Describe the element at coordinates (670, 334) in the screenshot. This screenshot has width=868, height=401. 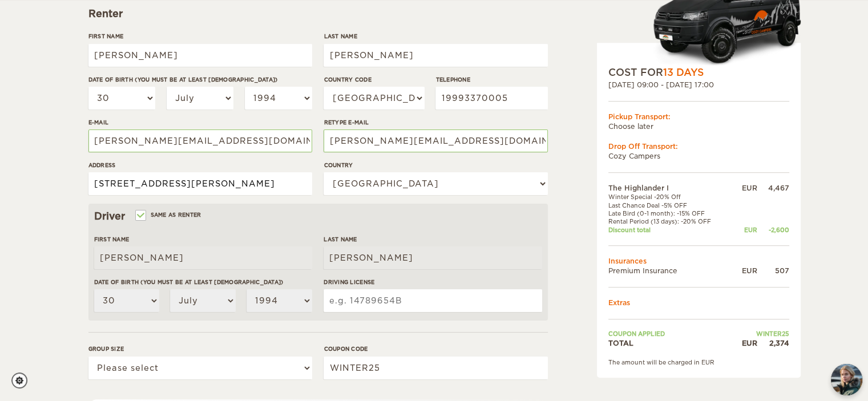
I see `td: Coupon applied` at that location.